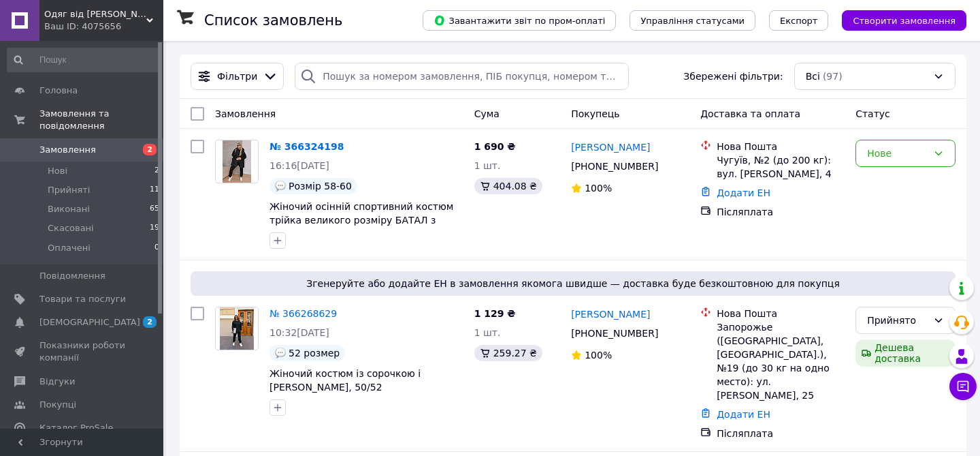  I want to click on span: 65, so click(155, 209).